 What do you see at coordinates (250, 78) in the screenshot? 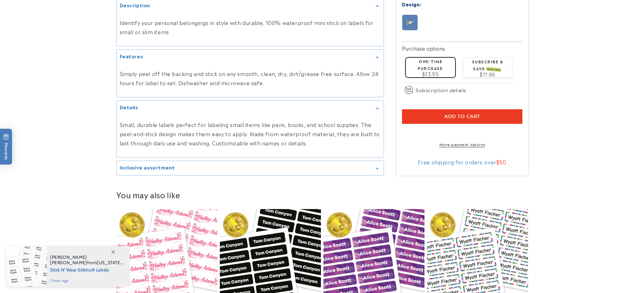
I see `p: Simply peel off the backing and stick on any smooth, clean, dry, dirt/grease free surface. Allow ...` at bounding box center [250, 78].